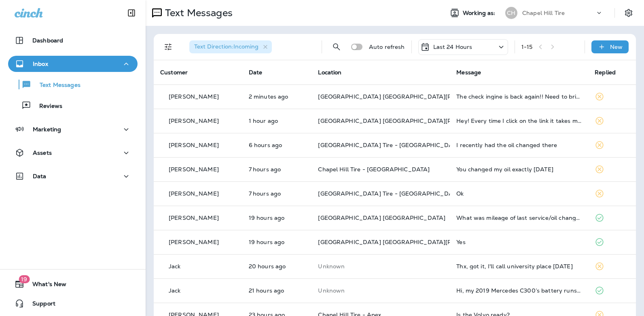 This screenshot has width=644, height=316. What do you see at coordinates (277, 267) in the screenshot?
I see `p: Aug 13, 2025 08:26 PM` at bounding box center [277, 267].